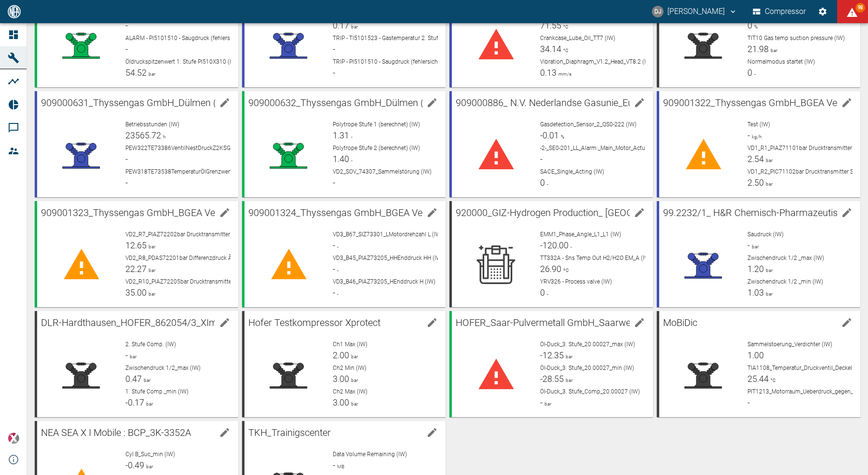 The width and height of the screenshot is (868, 475). I want to click on span: Zwischendruck 1/2 _max (IW), so click(786, 258).